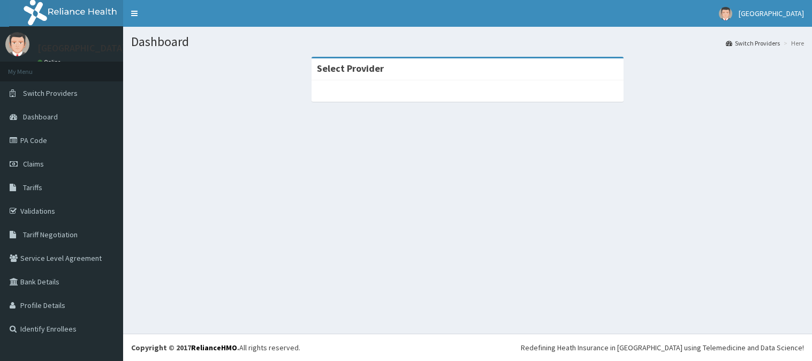  Describe the element at coordinates (50, 234) in the screenshot. I see `span: Tariff Negotiation` at that location.